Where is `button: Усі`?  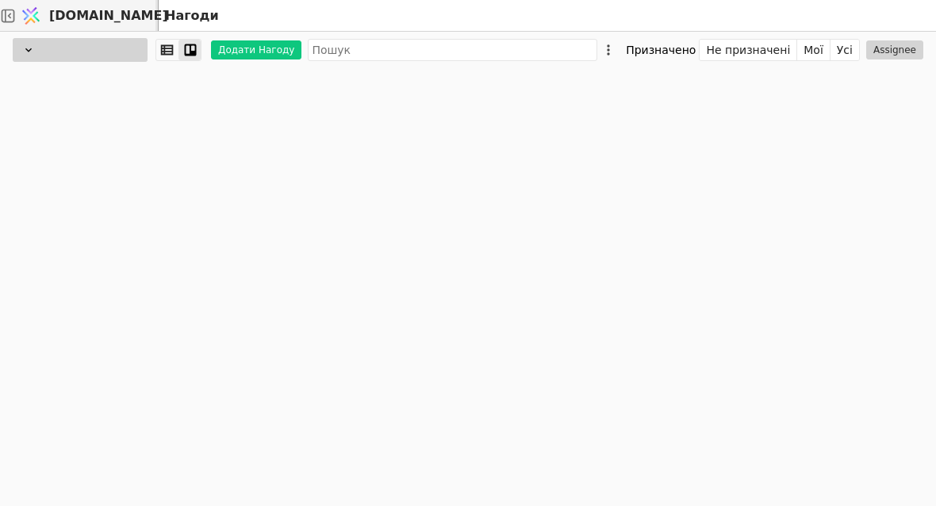 button: Усі is located at coordinates (845, 50).